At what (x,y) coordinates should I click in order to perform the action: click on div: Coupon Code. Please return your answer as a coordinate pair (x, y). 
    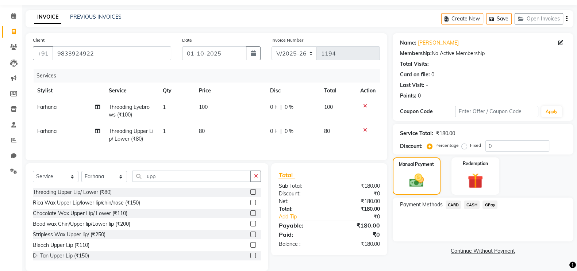
    Looking at the image, I should click on (428, 111).